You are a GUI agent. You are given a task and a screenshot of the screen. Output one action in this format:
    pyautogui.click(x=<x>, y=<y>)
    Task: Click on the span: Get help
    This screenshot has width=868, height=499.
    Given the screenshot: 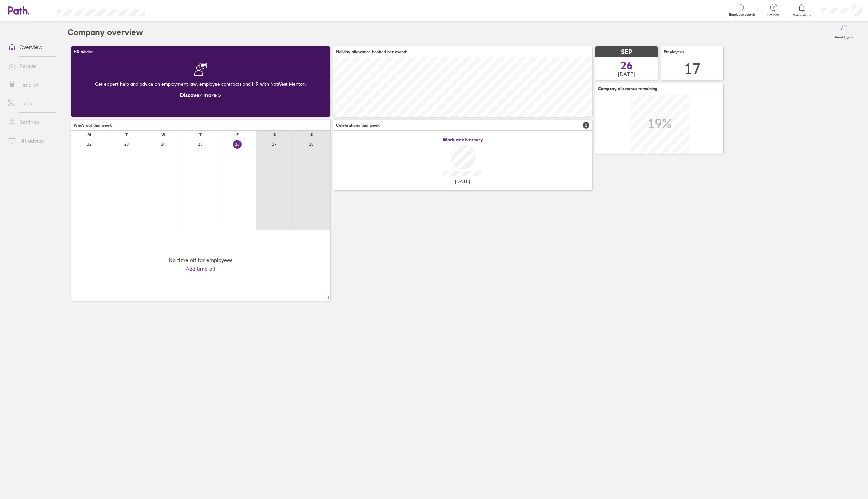 What is the action you would take?
    pyautogui.click(x=773, y=15)
    